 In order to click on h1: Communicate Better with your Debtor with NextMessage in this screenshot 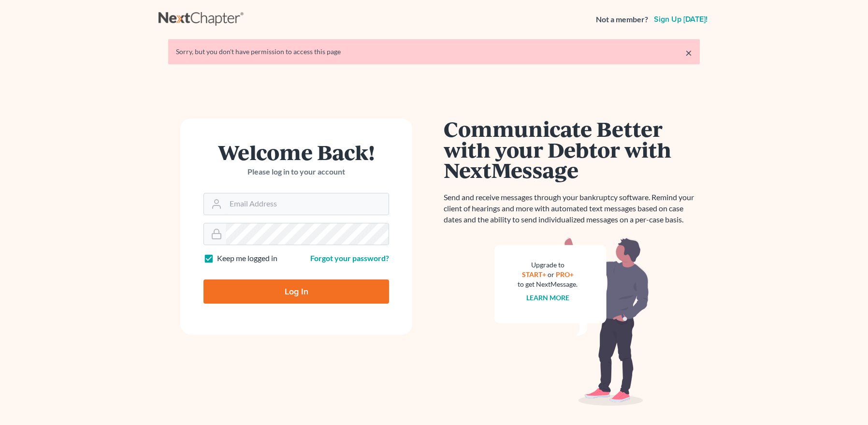, I will do `click(572, 149)`.